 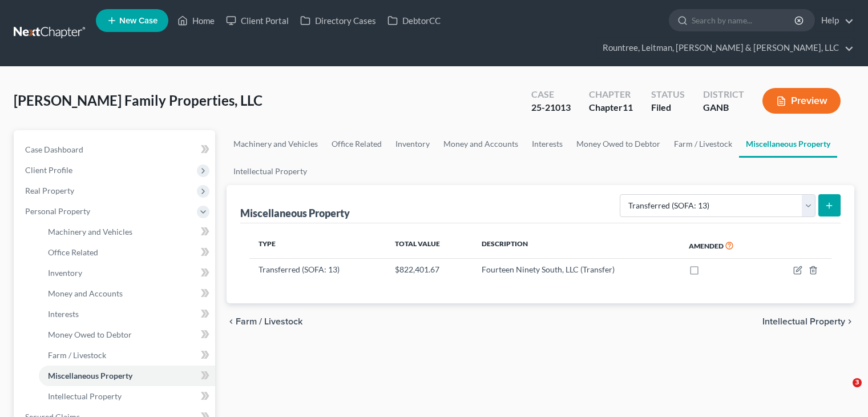 I want to click on span: Transferred (SOFA: 13), so click(x=299, y=269).